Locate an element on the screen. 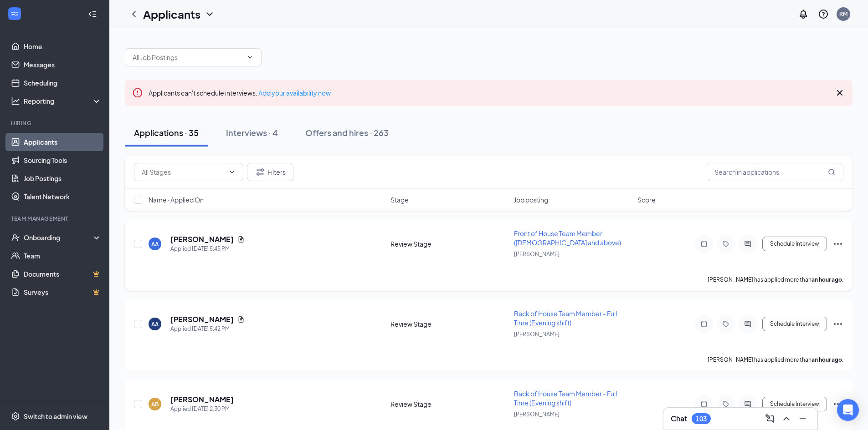 Image resolution: width=868 pixels, height=430 pixels. a: Team is located at coordinates (62, 256).